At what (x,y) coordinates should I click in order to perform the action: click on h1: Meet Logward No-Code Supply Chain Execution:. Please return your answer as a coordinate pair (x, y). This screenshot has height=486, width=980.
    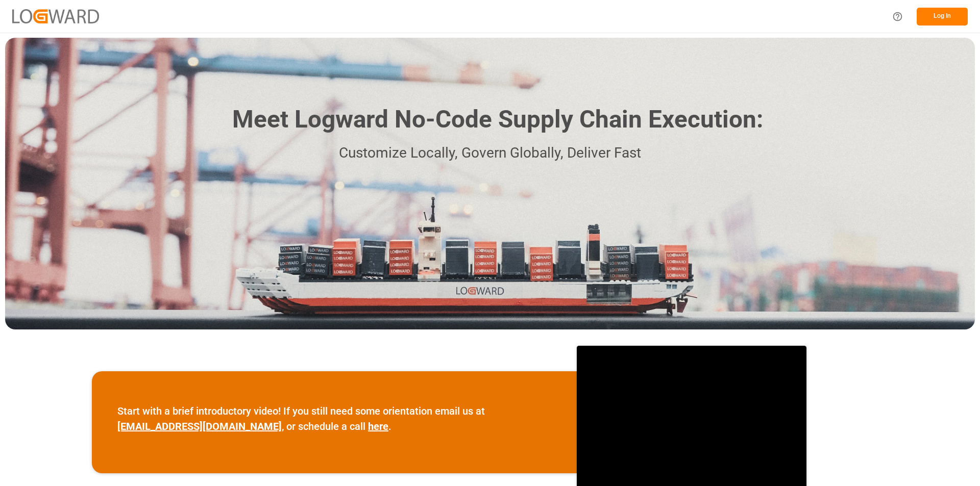
    Looking at the image, I should click on (498, 120).